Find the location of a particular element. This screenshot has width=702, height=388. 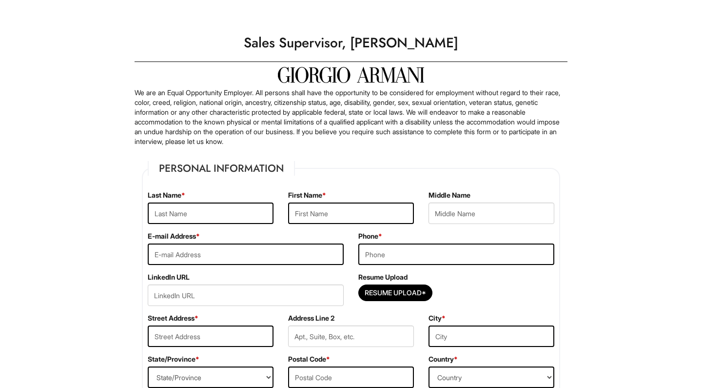

label: Last Name is located at coordinates (166, 195).